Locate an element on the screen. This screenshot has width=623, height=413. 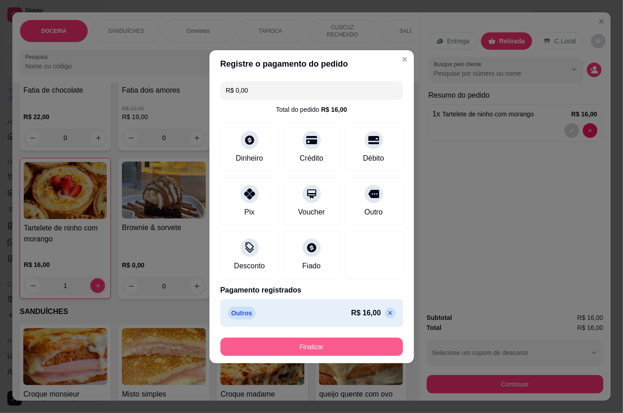
button: Finalizar is located at coordinates (312, 347).